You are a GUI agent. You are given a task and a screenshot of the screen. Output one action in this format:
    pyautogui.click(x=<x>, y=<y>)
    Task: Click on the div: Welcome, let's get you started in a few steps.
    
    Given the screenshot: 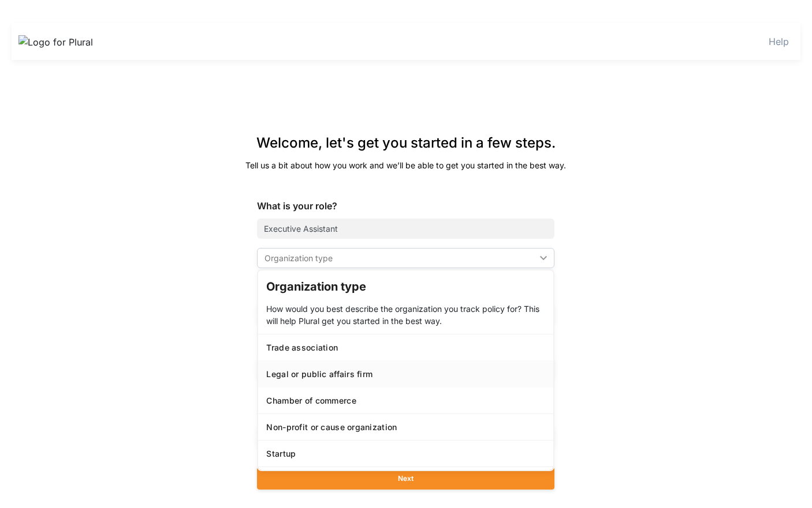 What is the action you would take?
    pyautogui.click(x=406, y=143)
    